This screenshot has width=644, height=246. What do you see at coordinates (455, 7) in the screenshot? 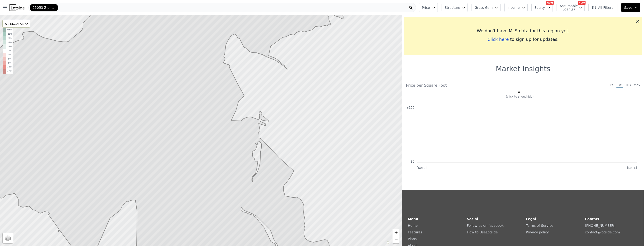
I see `button: Structure` at bounding box center [455, 7].